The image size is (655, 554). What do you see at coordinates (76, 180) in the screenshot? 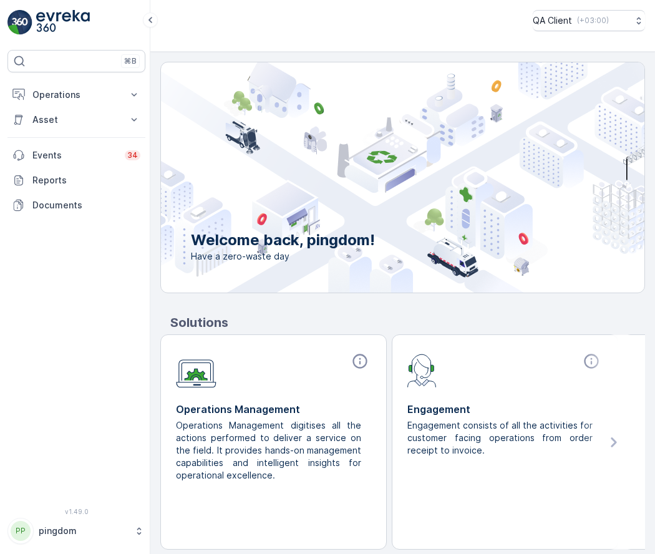
I see `a: Reports` at bounding box center [76, 180].